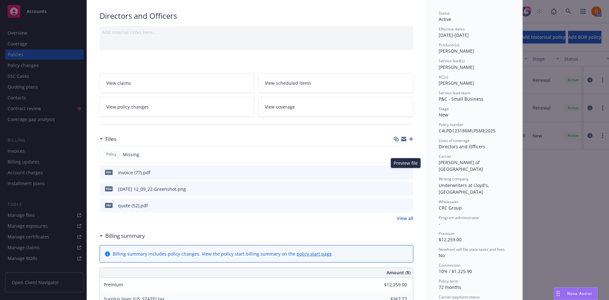  What do you see at coordinates (451, 29) in the screenshot?
I see `span: Effective dates` at bounding box center [451, 29].